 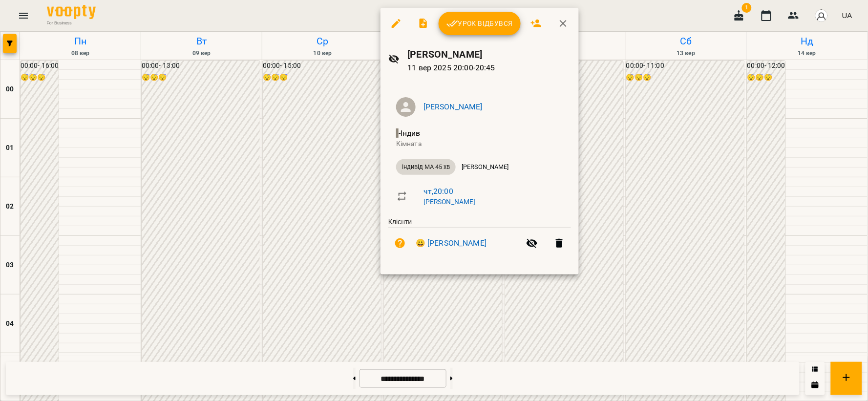 What do you see at coordinates (426, 167) in the screenshot?
I see `span: індивід МА 45 хв` at bounding box center [426, 167].